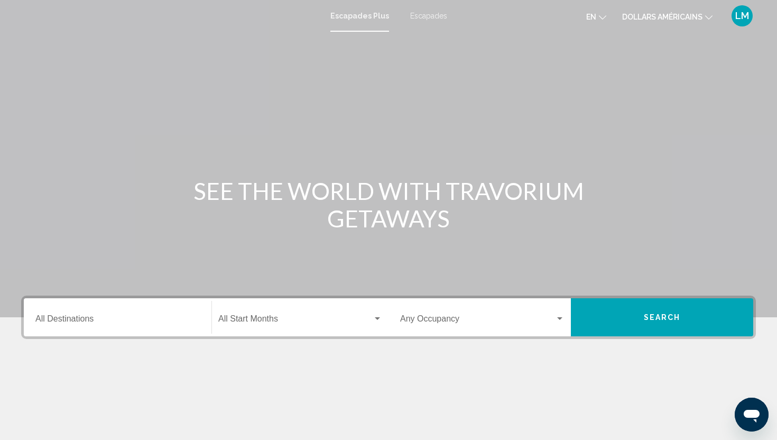 This screenshot has height=440, width=777. Describe the element at coordinates (428, 16) in the screenshot. I see `a: Escapades` at that location.